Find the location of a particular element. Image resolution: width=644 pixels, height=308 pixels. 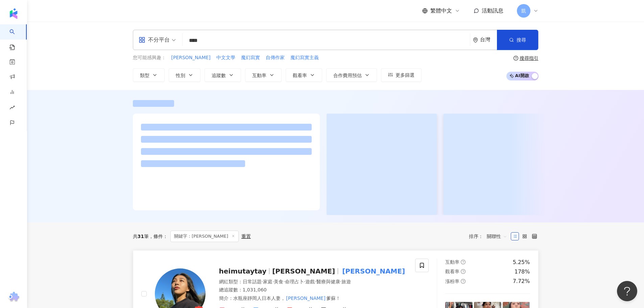

span: 追蹤數 is located at coordinates (219, 75).